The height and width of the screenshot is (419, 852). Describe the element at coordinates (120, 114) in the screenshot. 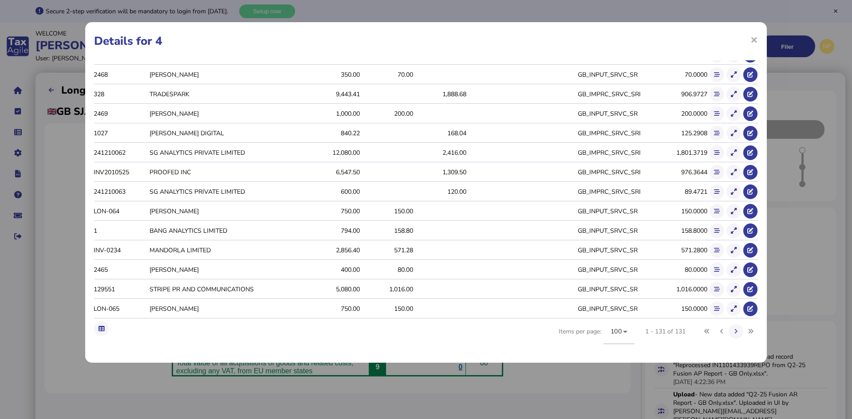

I see `td: 2469` at that location.